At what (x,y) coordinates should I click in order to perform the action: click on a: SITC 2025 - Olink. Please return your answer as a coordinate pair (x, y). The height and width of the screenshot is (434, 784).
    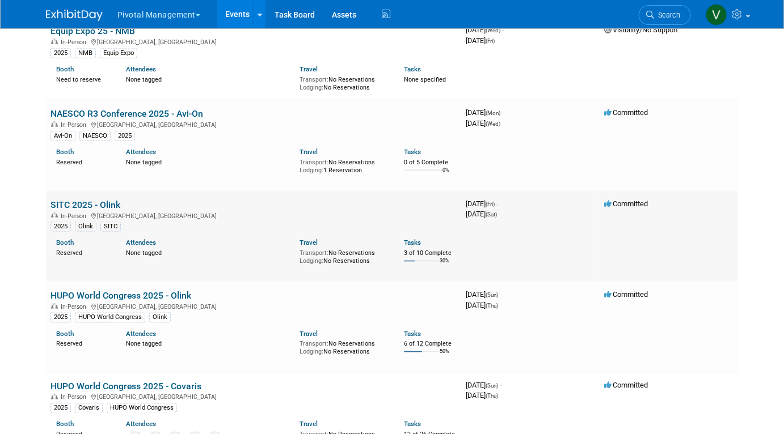
    Looking at the image, I should click on (85, 205).